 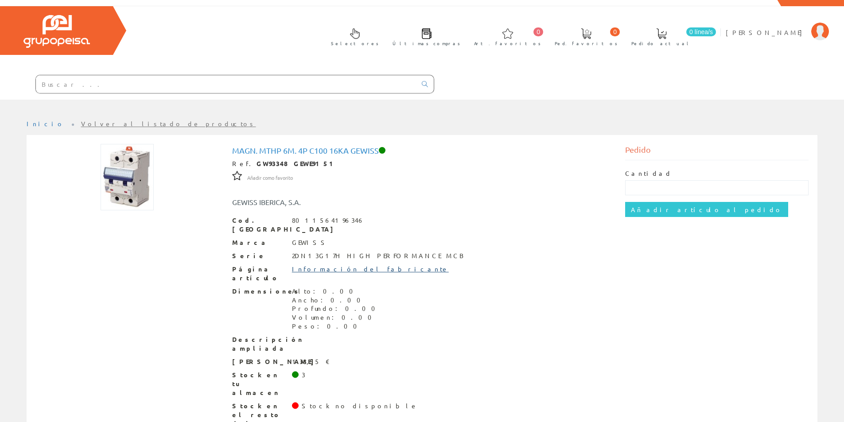 What do you see at coordinates (336, 318) in the screenshot?
I see `div: Volumen: 0.00` at bounding box center [336, 318].